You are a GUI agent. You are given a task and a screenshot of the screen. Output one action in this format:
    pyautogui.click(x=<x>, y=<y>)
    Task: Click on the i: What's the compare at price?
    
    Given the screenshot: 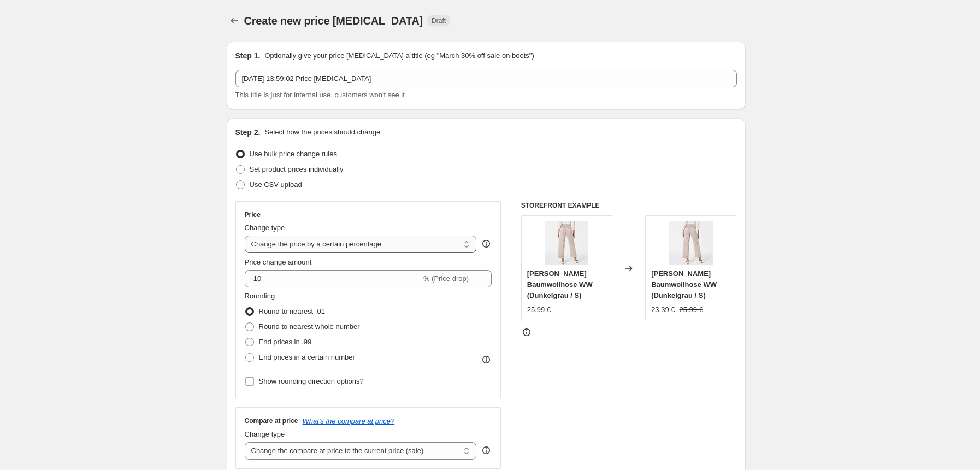 What is the action you would take?
    pyautogui.click(x=348, y=421)
    